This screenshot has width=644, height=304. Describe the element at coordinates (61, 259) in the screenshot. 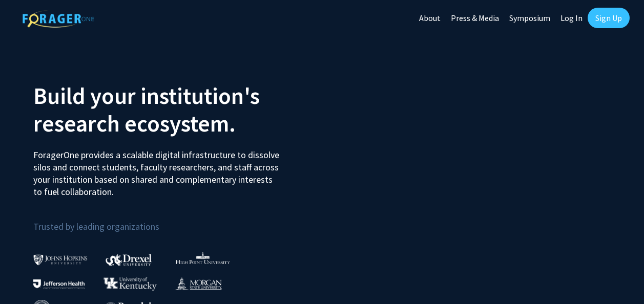

I see `img: Johns Hopkins University` at that location.